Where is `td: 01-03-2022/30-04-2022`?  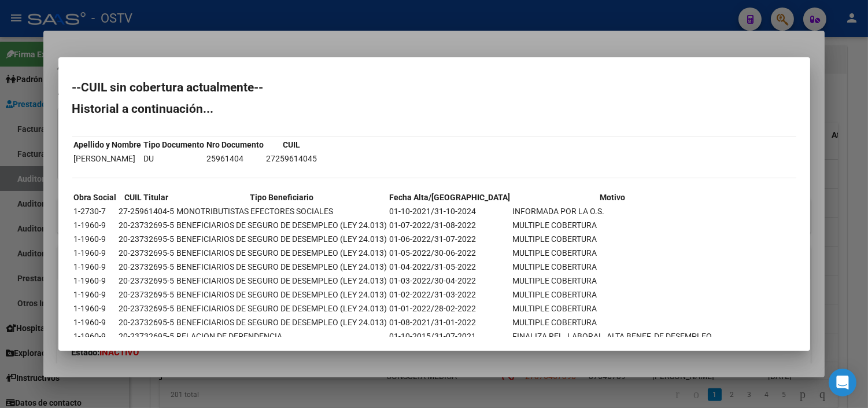 td: 01-03-2022/30-04-2022 is located at coordinates (450, 280).